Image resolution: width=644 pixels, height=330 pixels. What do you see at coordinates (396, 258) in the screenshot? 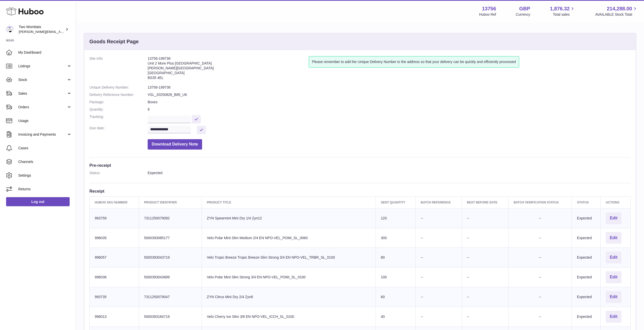
I see `td: 80` at bounding box center [396, 258].